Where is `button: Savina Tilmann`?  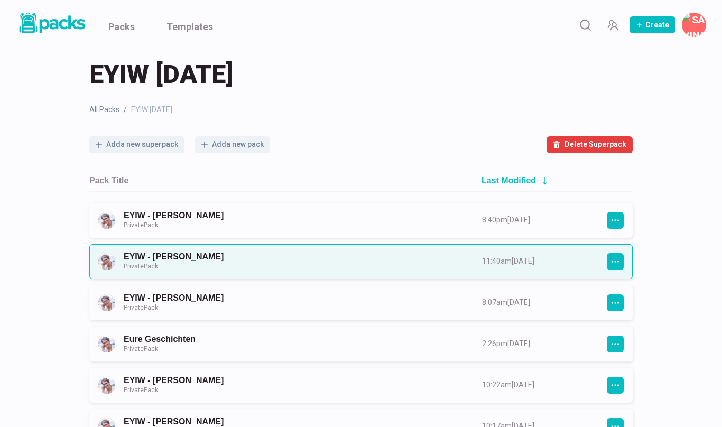 button: Savina Tilmann is located at coordinates (694, 25).